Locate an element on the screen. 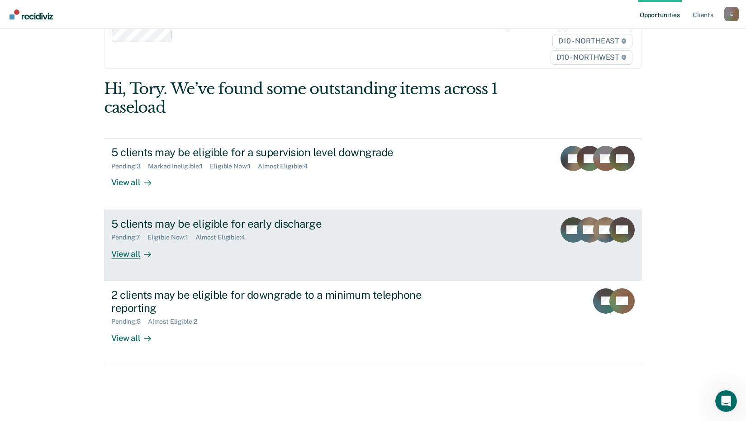  div: 5 clients may be eligible for early discharge is located at coordinates (270, 223).